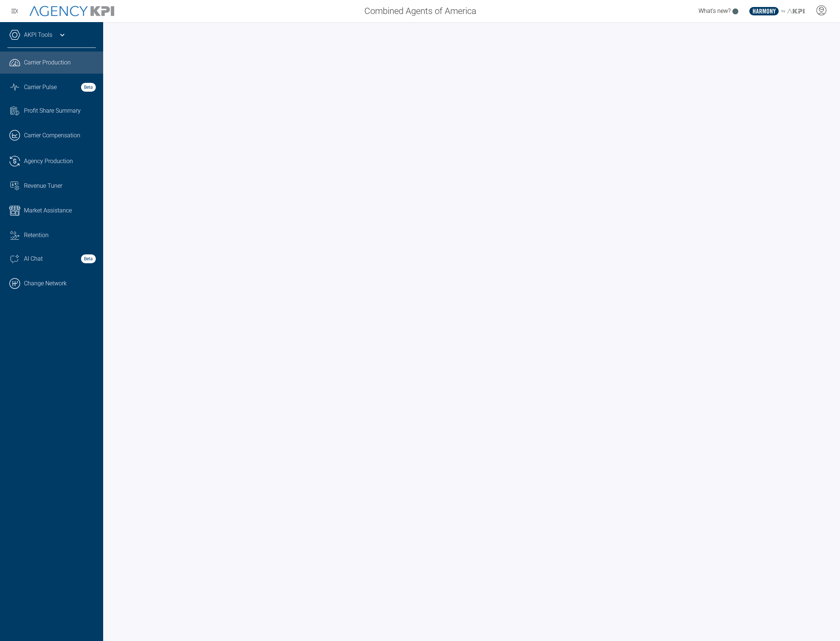  What do you see at coordinates (72, 11) in the screenshot?
I see `img: AgencyKPI` at bounding box center [72, 11].